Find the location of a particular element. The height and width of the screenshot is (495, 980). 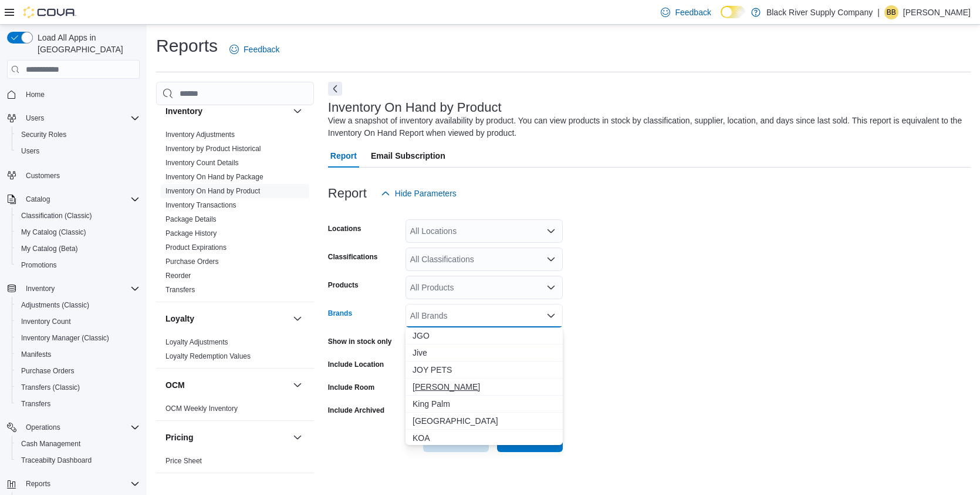

span: KOA is located at coordinates (484, 438).